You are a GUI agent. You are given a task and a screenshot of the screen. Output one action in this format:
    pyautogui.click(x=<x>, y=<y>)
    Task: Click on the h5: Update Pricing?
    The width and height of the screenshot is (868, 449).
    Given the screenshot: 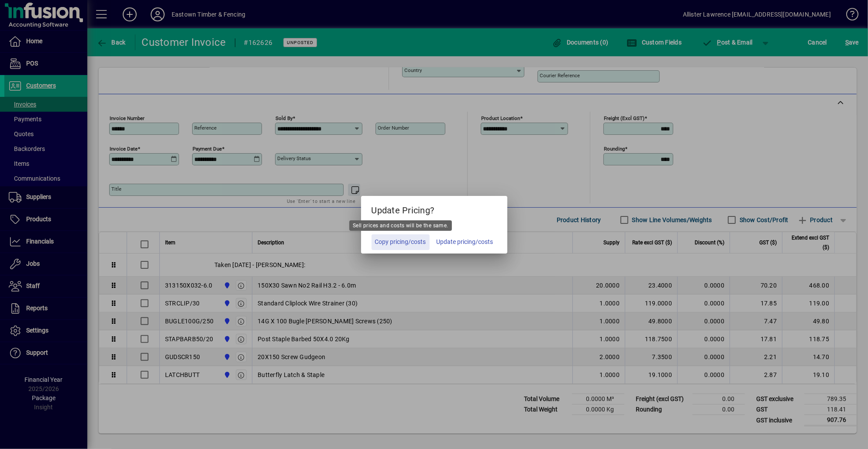 What is the action you would take?
    pyautogui.click(x=434, y=208)
    